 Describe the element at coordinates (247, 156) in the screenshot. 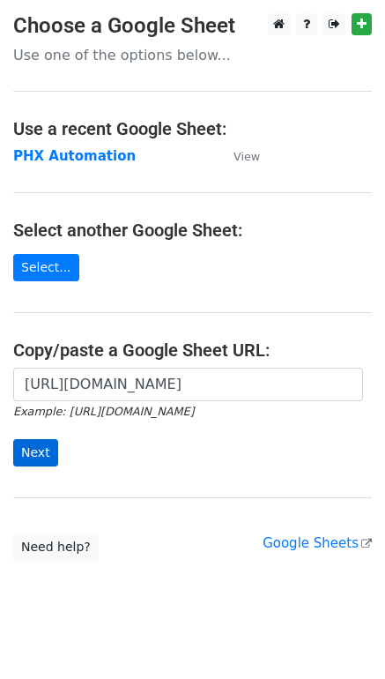

I see `small: View` at that location.